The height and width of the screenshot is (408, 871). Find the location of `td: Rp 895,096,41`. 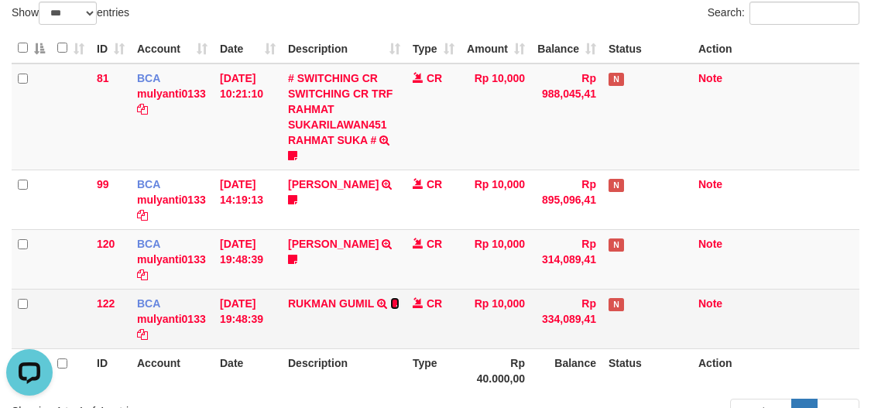

td: Rp 895,096,41 is located at coordinates (566, 199).